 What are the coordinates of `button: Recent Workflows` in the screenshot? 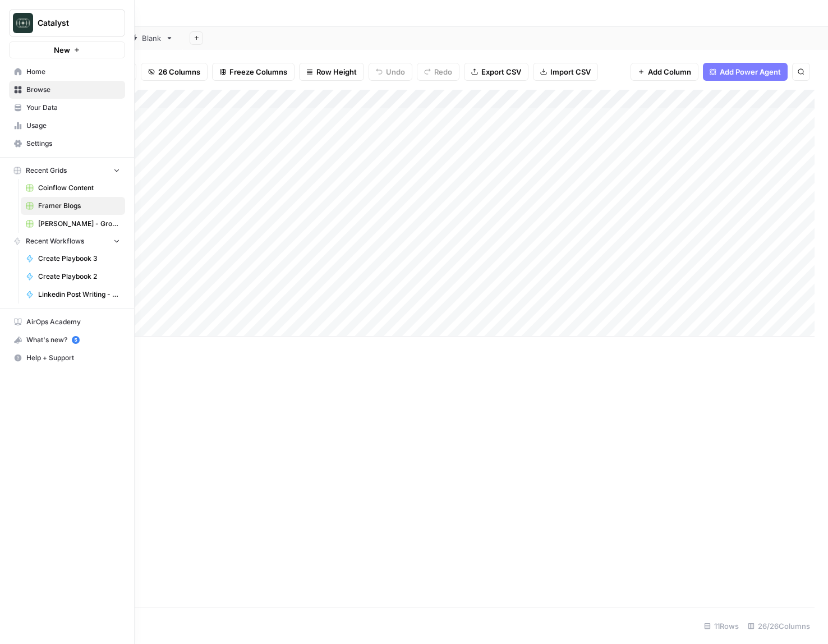 It's located at (66, 241).